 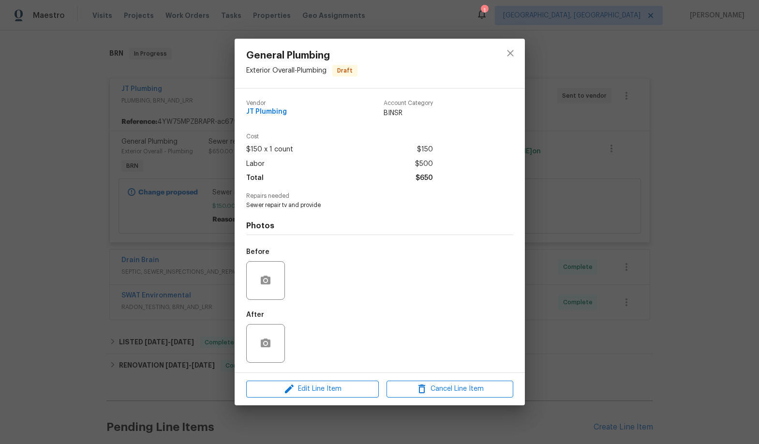 What do you see at coordinates (255, 178) in the screenshot?
I see `span: Total` at bounding box center [255, 178].